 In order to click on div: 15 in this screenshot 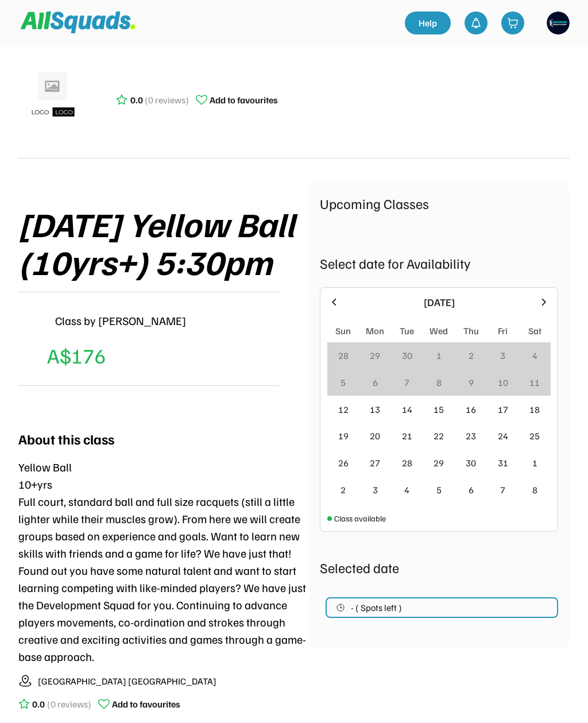, I will do `click(439, 410)`.